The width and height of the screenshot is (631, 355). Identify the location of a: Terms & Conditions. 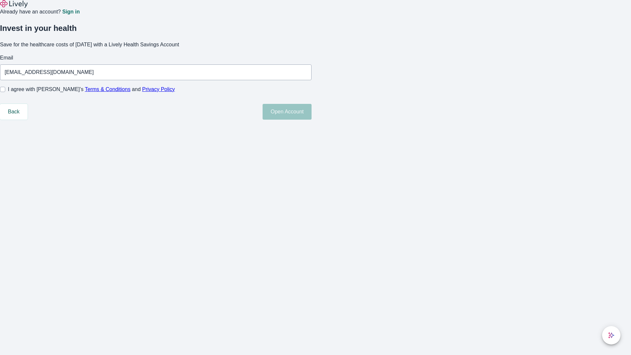
(107, 89).